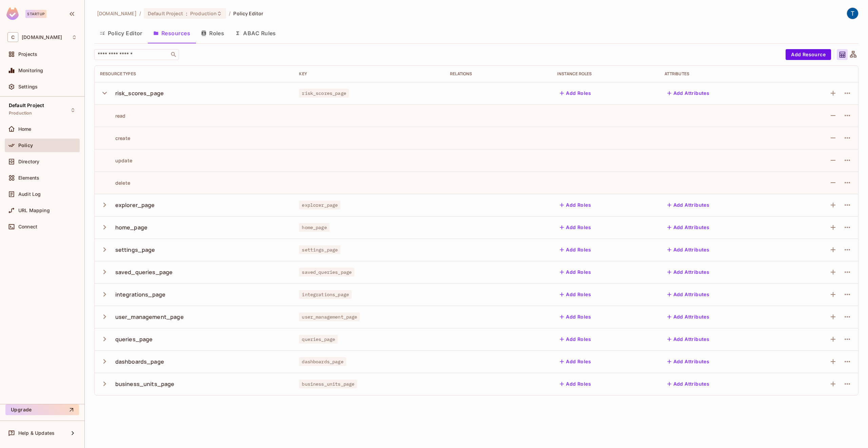 This screenshot has width=868, height=448. I want to click on span: Directory, so click(29, 162).